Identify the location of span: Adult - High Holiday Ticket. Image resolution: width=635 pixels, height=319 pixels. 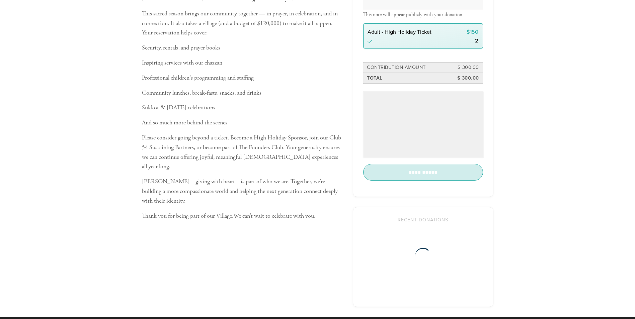
(399, 32).